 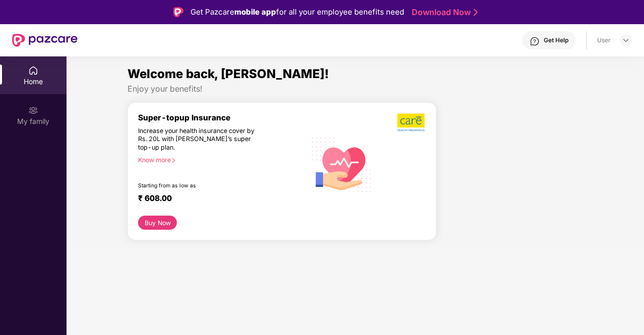 What do you see at coordinates (45, 40) in the screenshot?
I see `img: New Pazcare Logo` at bounding box center [45, 40].